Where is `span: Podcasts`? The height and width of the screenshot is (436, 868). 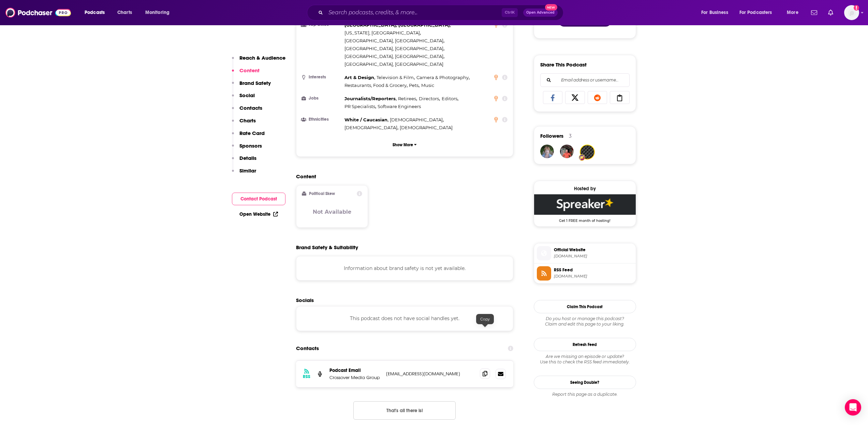
span: Podcasts is located at coordinates (95, 13).